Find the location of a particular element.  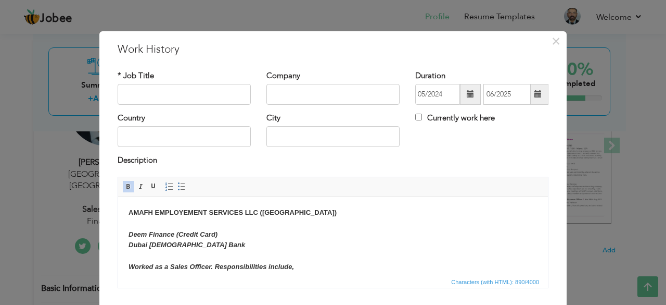

a: Insert/Remove Bulleted List is located at coordinates (182, 186).